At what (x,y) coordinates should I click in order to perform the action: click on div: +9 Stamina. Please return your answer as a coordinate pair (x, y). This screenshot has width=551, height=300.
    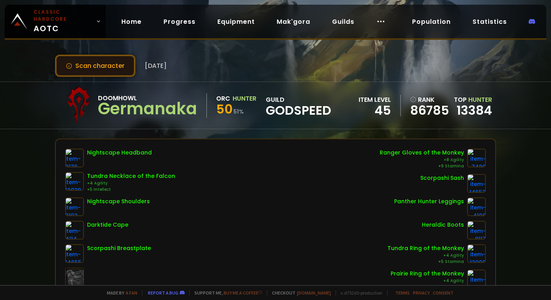
    Looking at the image, I should click on (422, 166).